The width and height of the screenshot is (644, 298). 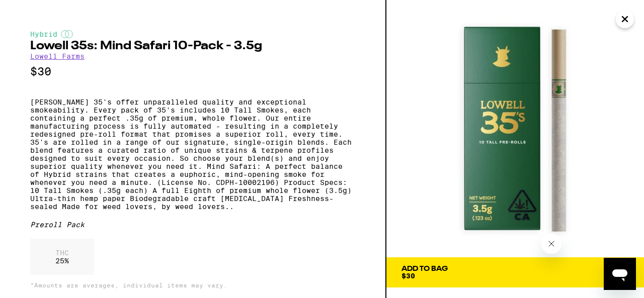 What do you see at coordinates (67, 34) in the screenshot?
I see `img: hybridColor.svg` at bounding box center [67, 34].